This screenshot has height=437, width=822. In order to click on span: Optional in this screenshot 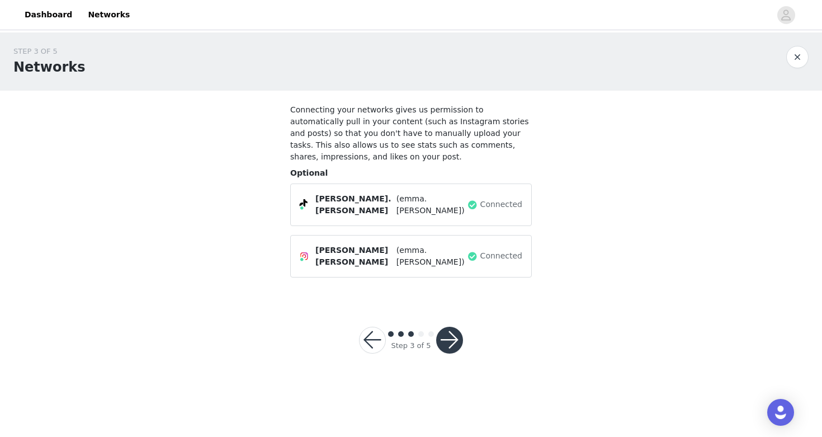, I will do `click(309, 173)`.